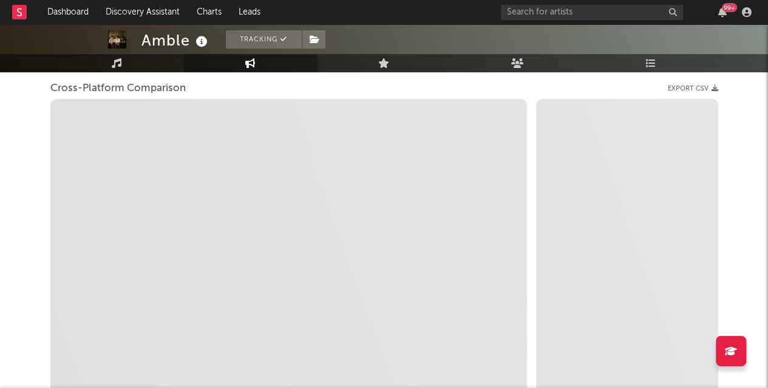 The width and height of the screenshot is (768, 388). What do you see at coordinates (693, 89) in the screenshot?
I see `button: Export CSV` at bounding box center [693, 89].